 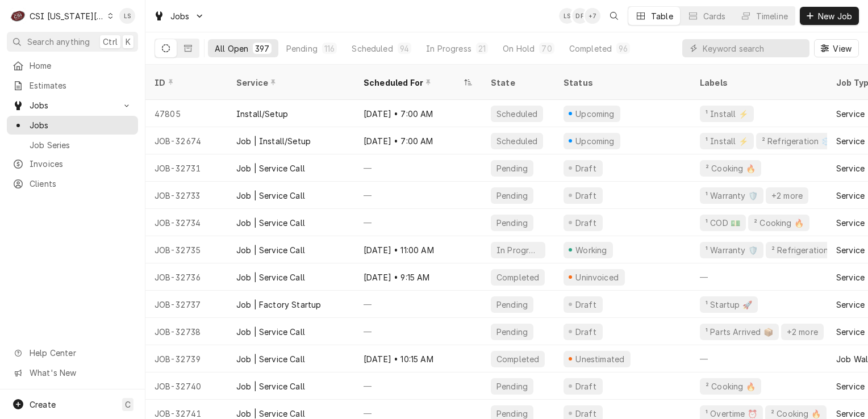 I want to click on a: Home, so click(x=72, y=66).